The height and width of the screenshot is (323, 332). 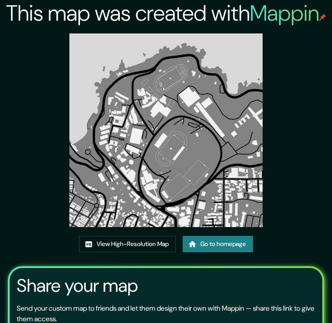 What do you see at coordinates (127, 244) in the screenshot?
I see `a: View High-Resolution Map` at bounding box center [127, 244].